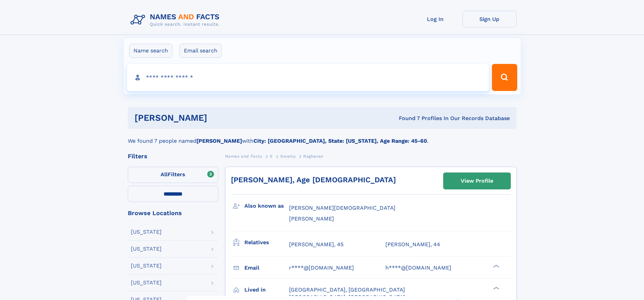 The width and height of the screenshot is (644, 300). Describe the element at coordinates (267, 290) in the screenshot. I see `h3: Lived in` at that location.